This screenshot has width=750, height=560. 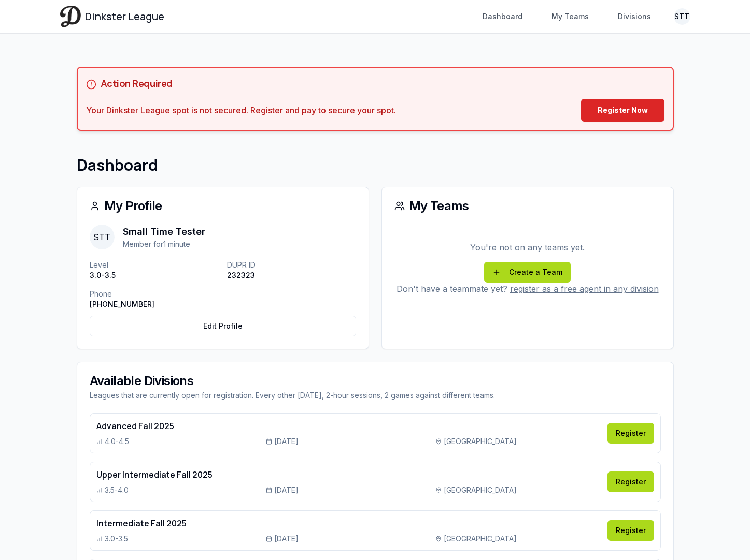 What do you see at coordinates (125, 16) in the screenshot?
I see `span: Dinkster League` at bounding box center [125, 16].